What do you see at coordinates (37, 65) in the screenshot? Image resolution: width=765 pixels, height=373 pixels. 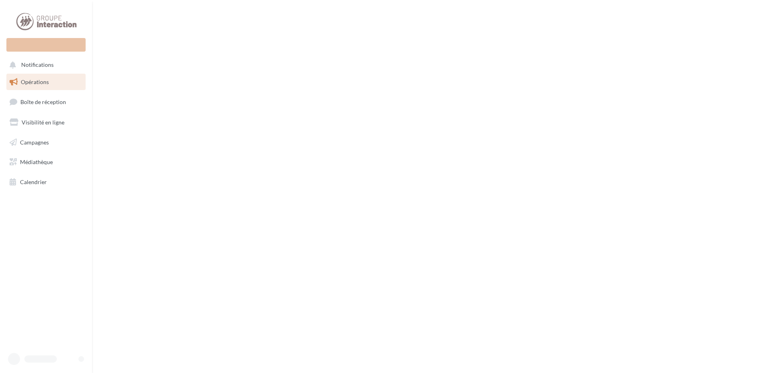 I see `span: Notifications` at bounding box center [37, 65].